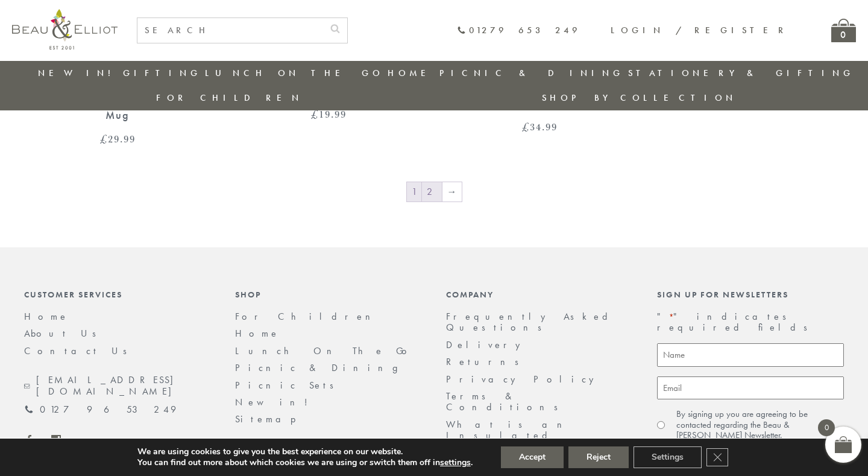 Image resolution: width=868 pixels, height=476 pixels. Describe the element at coordinates (750, 322) in the screenshot. I see `p: " " indicates required fields` at that location.